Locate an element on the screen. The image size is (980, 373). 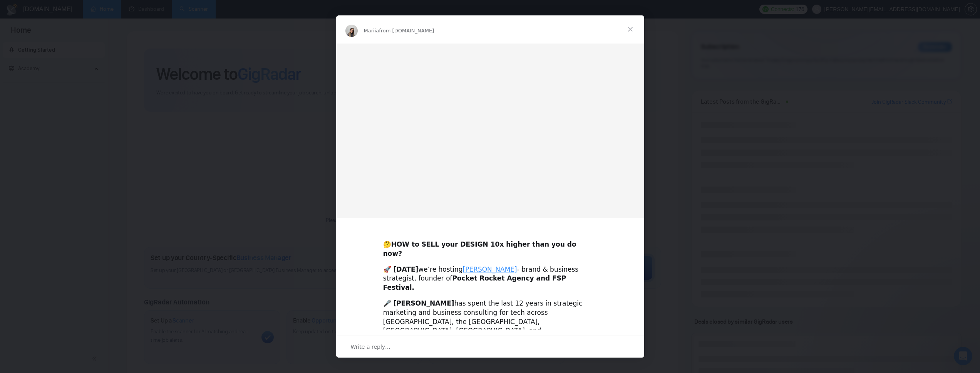
div: Open conversation and reply is located at coordinates (490, 346).